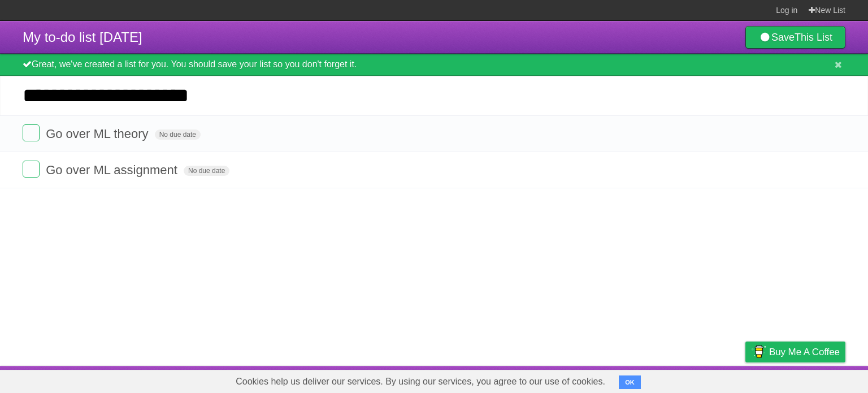  I want to click on span: Buy me a coffee, so click(804, 352).